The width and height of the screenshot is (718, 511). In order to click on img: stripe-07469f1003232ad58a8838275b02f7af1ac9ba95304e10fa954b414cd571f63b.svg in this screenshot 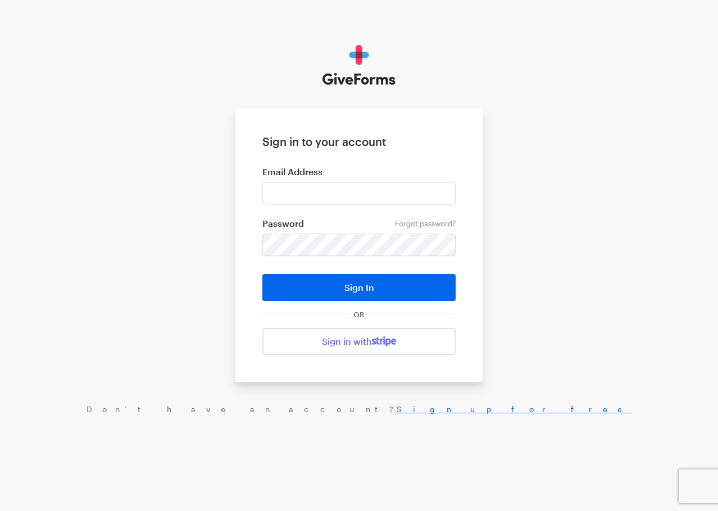, I will do `click(384, 342)`.